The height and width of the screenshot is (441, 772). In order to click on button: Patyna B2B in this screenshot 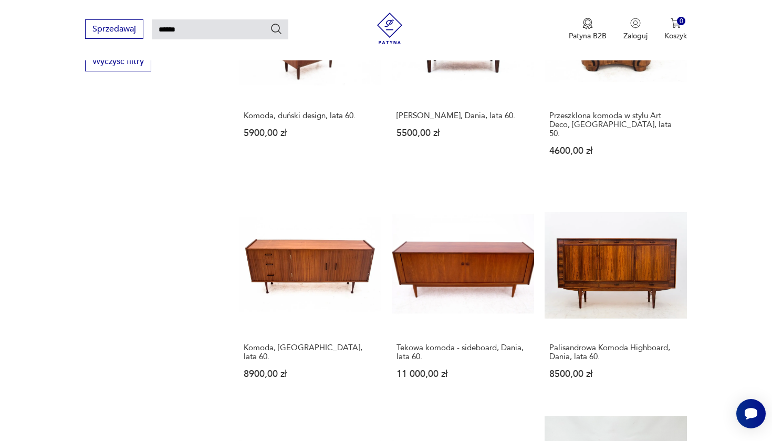, I will do `click(588, 29)`.